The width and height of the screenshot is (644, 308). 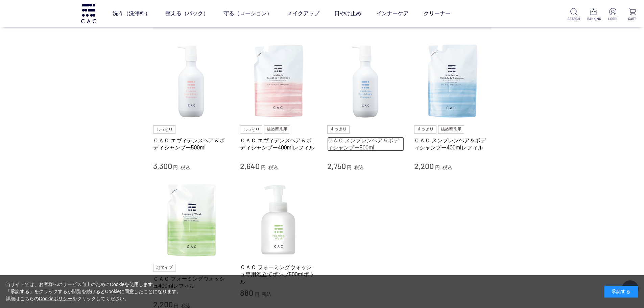 What do you see at coordinates (132, 13) in the screenshot?
I see `a: 洗う（洗浄料）` at bounding box center [132, 13].